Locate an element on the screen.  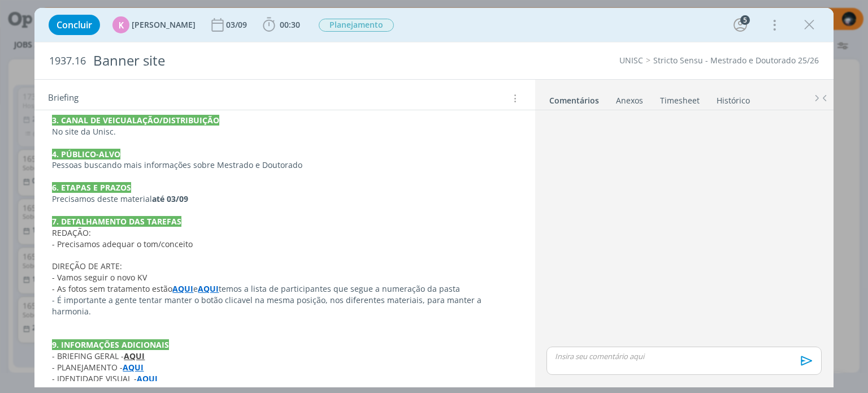
strong: 3. CANAL DE VEICUALAÇÃO/DISTRIBUIÇÃO is located at coordinates (136, 120).